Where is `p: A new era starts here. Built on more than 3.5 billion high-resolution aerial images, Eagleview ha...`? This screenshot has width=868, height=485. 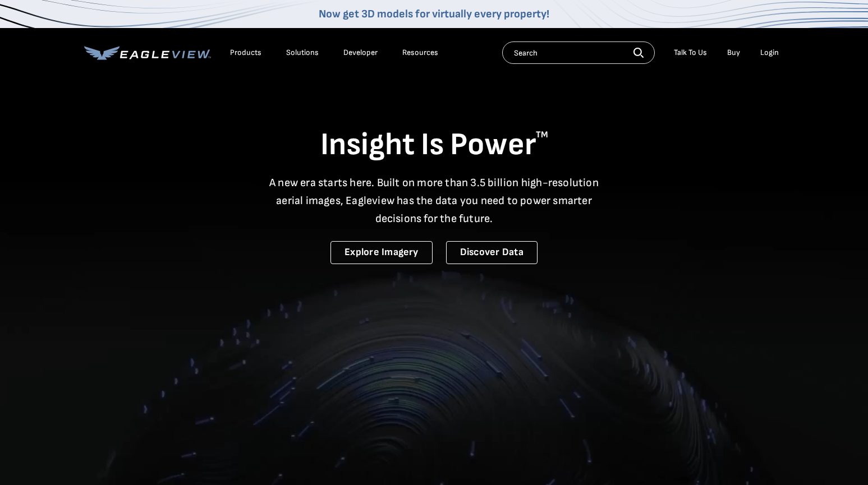
p: A new era starts here. Built on more than 3.5 billion high-resolution aerial images, Eagleview ha... is located at coordinates (434, 201).